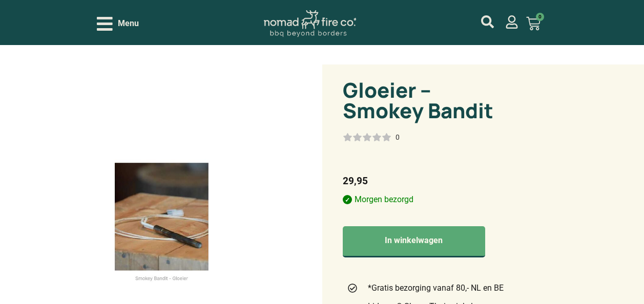 The image size is (644, 304). I want to click on a: *Gratis bezorging vanaf 80,- NL en BE, so click(428, 288).